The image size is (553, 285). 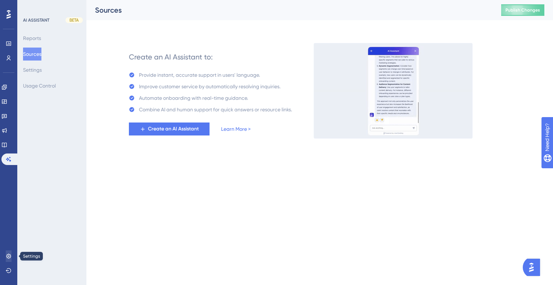 I want to click on div: Improve customer service by automatically resolving inquiries., so click(x=210, y=86).